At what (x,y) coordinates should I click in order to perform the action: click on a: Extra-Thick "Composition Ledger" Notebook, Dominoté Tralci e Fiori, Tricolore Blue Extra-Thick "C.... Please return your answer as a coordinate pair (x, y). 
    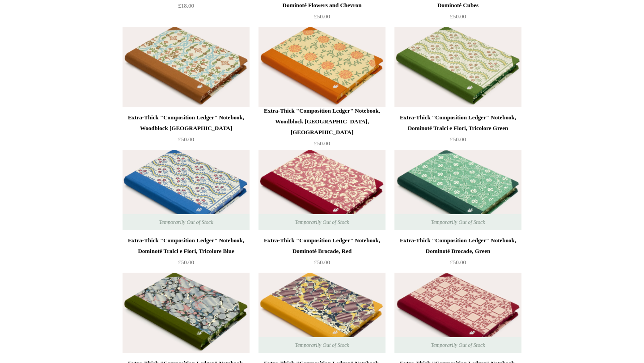
    Looking at the image, I should click on (186, 190).